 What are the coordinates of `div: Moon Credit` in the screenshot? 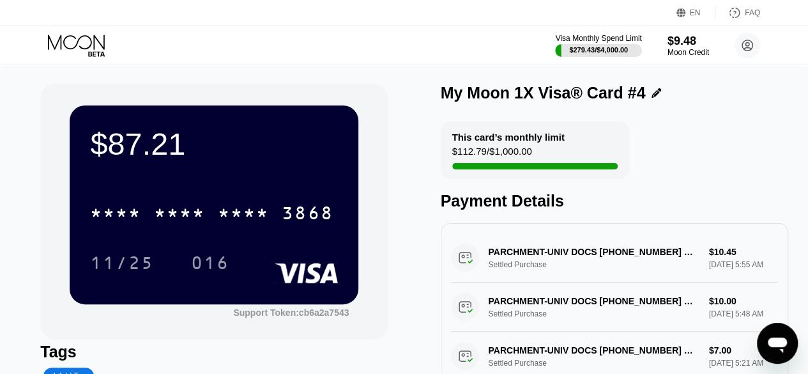 It's located at (688, 52).